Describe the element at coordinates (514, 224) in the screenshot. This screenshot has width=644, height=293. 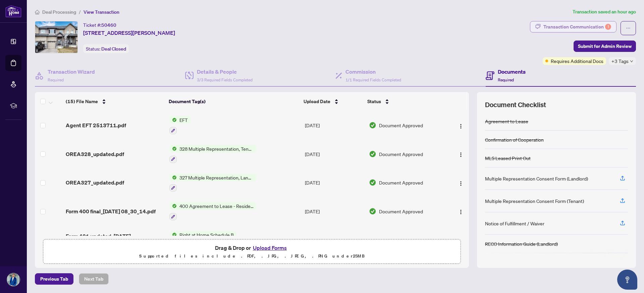
I see `div: Notice of Fulfillment / Waiver` at that location.